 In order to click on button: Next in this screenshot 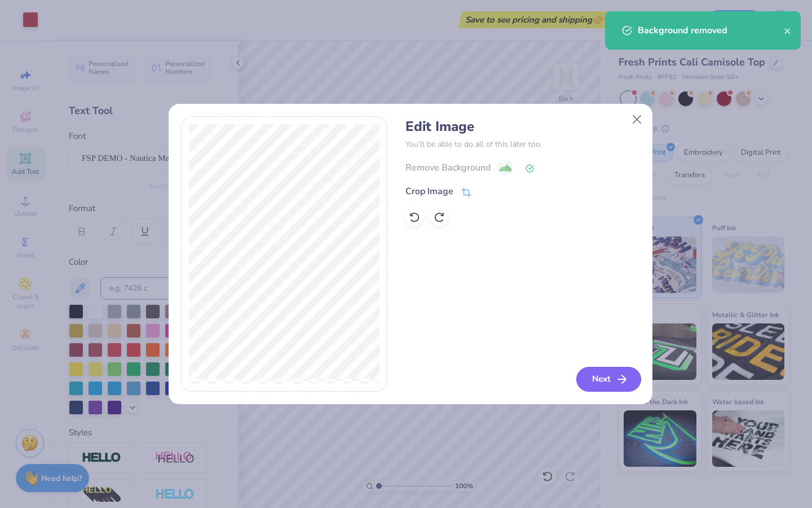, I will do `click(609, 380)`.